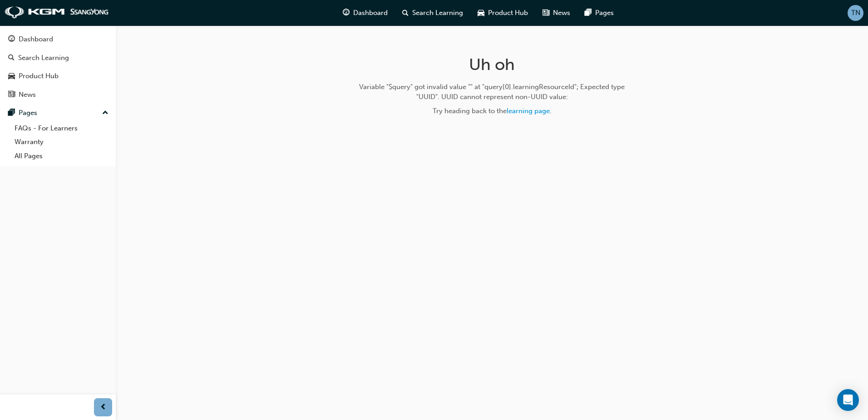  I want to click on div: Variable "$query" got invalid value "" at "query[0].learningResourceId"; Expected type "UUID". UU..., so click(492, 92).